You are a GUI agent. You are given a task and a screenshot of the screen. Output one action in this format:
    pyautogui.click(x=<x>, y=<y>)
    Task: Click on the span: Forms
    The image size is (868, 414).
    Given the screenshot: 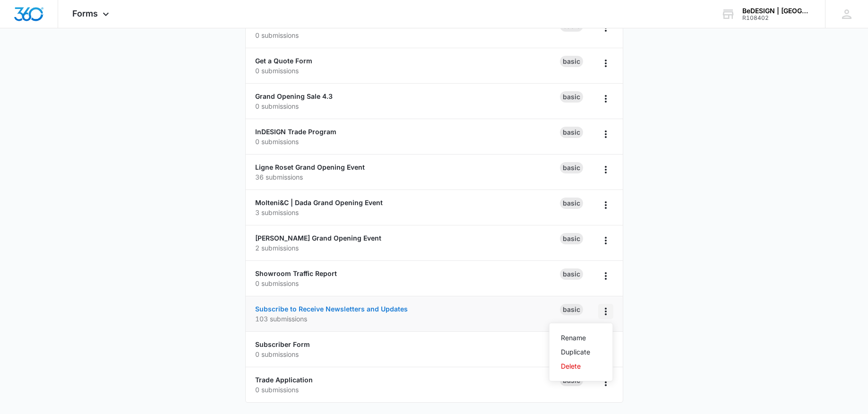 What is the action you would take?
    pyautogui.click(x=85, y=13)
    